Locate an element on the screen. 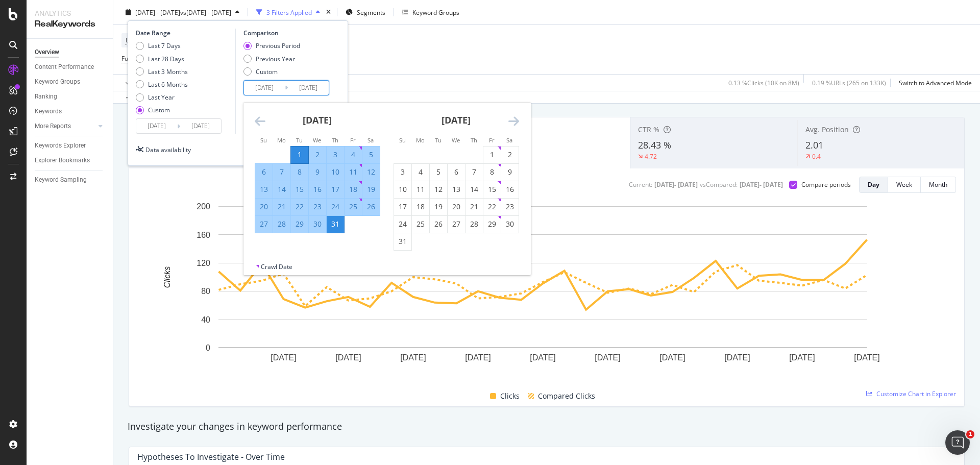 Image resolution: width=980 pixels, height=465 pixels. div: 8 is located at coordinates (492, 172).